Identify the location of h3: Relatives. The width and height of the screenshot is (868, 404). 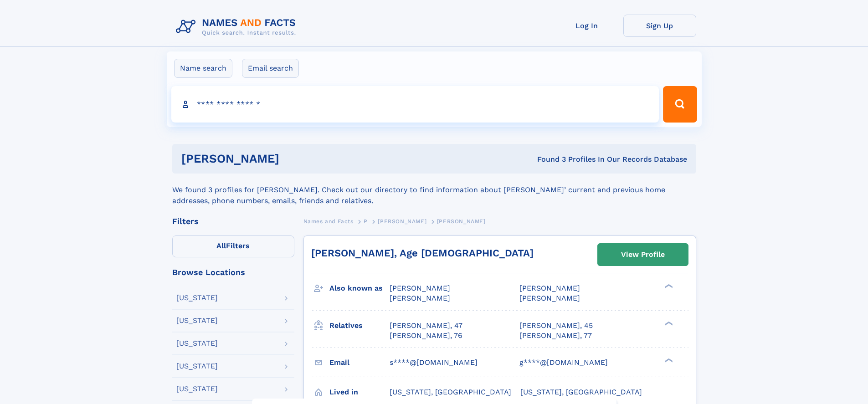
(359, 326).